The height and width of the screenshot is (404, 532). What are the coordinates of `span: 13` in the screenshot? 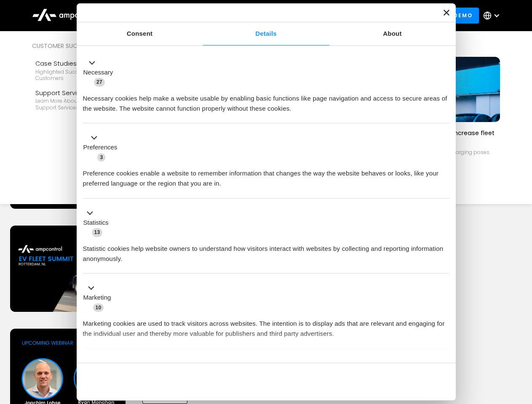 It's located at (97, 232).